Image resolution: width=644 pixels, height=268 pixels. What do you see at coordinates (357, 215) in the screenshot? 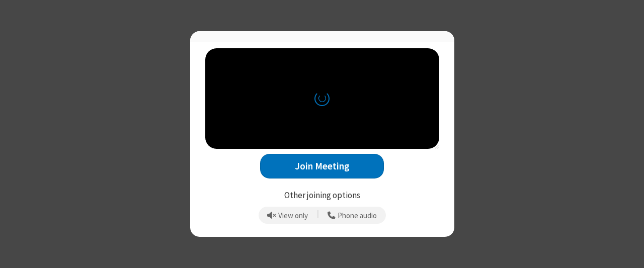
I see `span: Phone audio` at bounding box center [357, 215].